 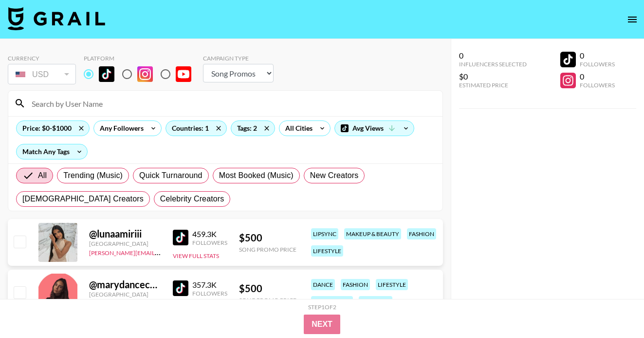 What do you see at coordinates (335, 176) in the screenshot?
I see `span: New Creators` at bounding box center [335, 176].